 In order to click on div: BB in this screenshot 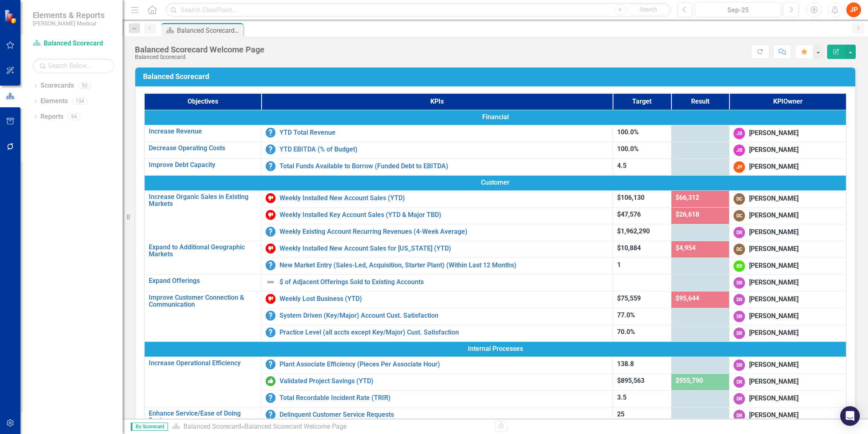, I will do `click(740, 266)`.